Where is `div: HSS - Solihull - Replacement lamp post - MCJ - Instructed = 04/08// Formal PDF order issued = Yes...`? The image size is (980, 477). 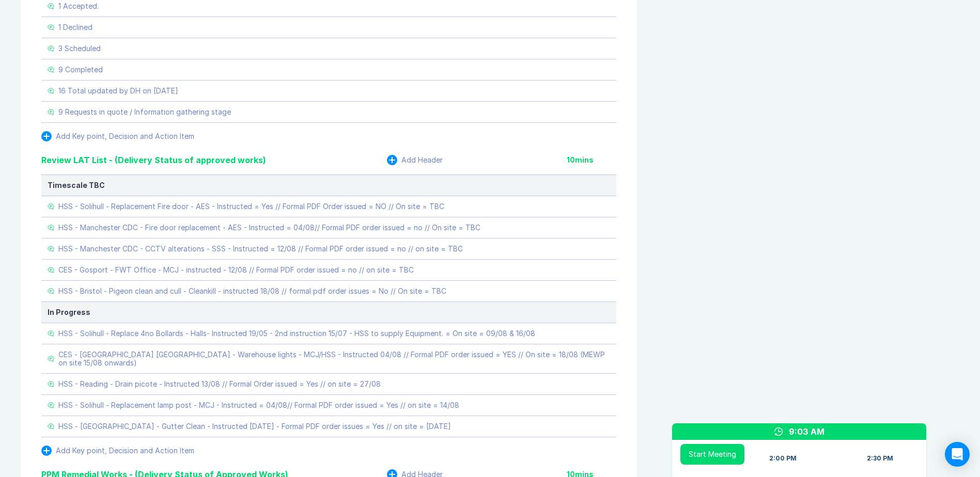
div: HSS - Solihull - Replacement lamp post - MCJ - Instructed = 04/08// Formal PDF order issued = Yes... is located at coordinates (258, 405).